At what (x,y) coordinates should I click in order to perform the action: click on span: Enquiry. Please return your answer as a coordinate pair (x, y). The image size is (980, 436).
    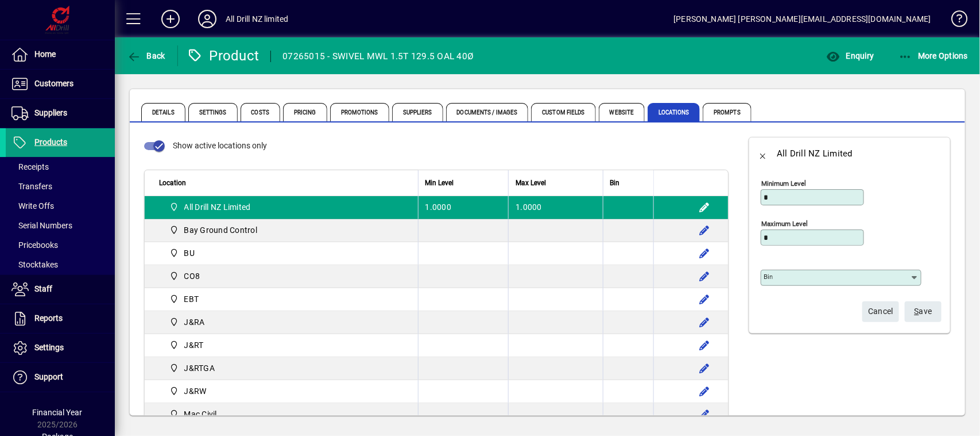
    Looking at the image, I should click on (850, 56).